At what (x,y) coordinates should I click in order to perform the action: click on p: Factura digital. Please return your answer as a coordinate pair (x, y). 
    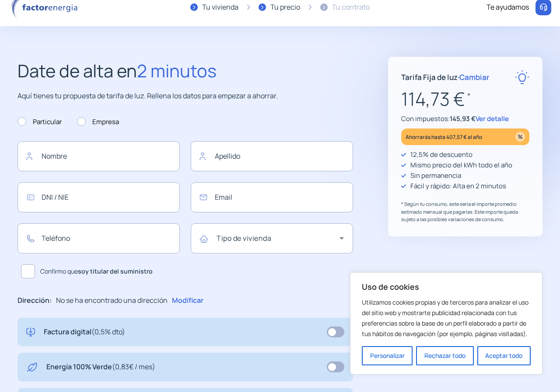
    Looking at the image, I should click on (84, 332).